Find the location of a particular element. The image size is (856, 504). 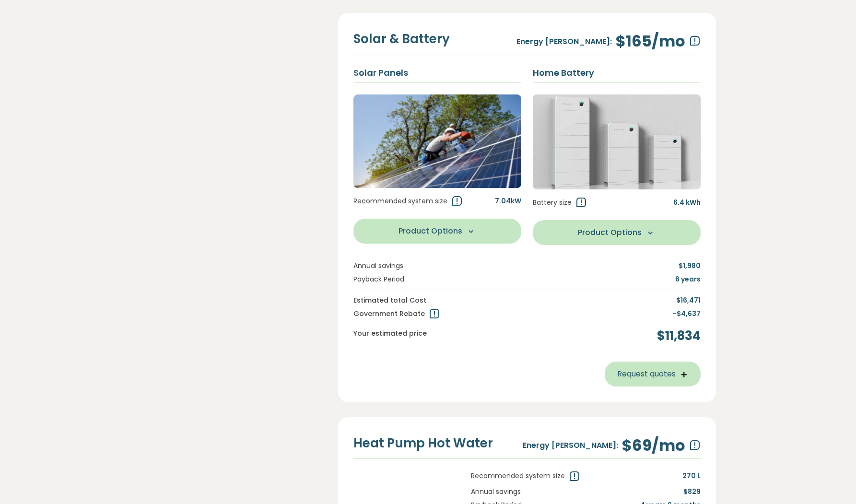

span: Government Rebate is located at coordinates (389, 313).